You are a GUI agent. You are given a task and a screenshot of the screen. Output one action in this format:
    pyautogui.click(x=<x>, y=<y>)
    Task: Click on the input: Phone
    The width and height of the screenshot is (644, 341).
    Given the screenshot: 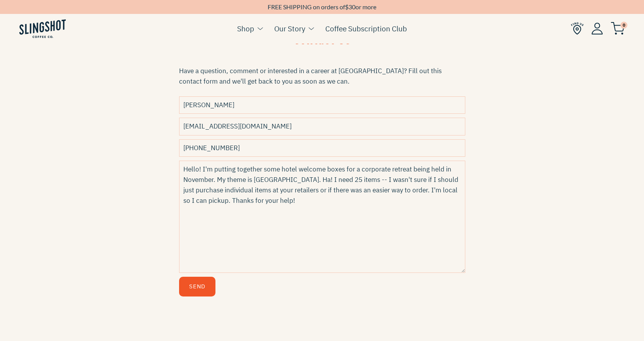 What is the action you would take?
    pyautogui.click(x=322, y=148)
    